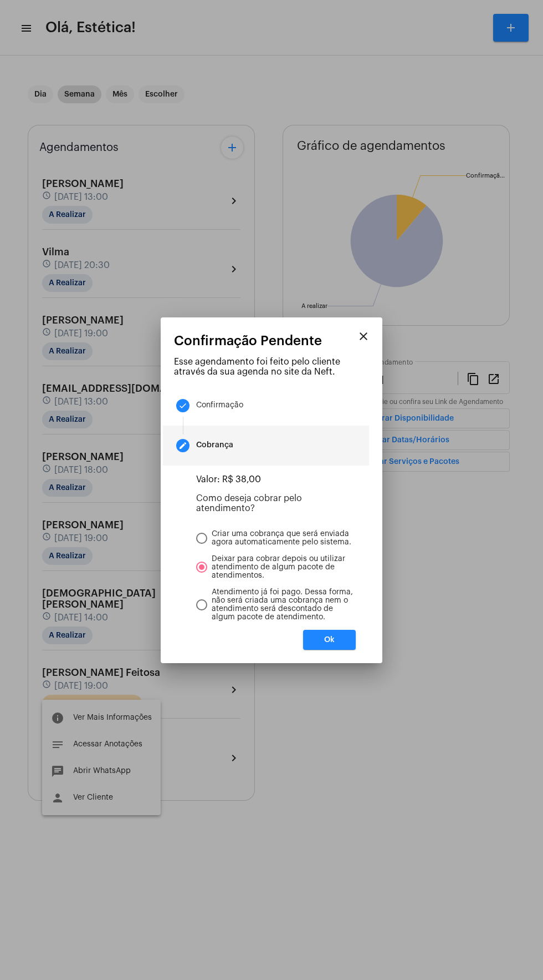 The height and width of the screenshot is (980, 543). I want to click on mat-icon: done, so click(183, 405).